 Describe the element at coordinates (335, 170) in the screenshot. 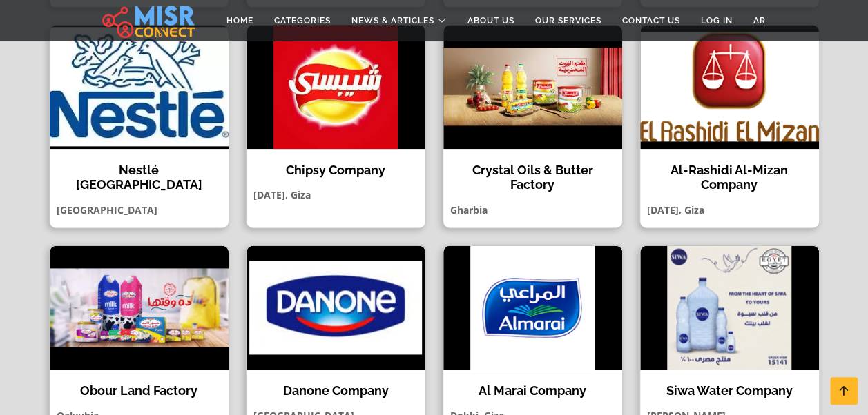

I see `h4: Chipsy Company` at that location.